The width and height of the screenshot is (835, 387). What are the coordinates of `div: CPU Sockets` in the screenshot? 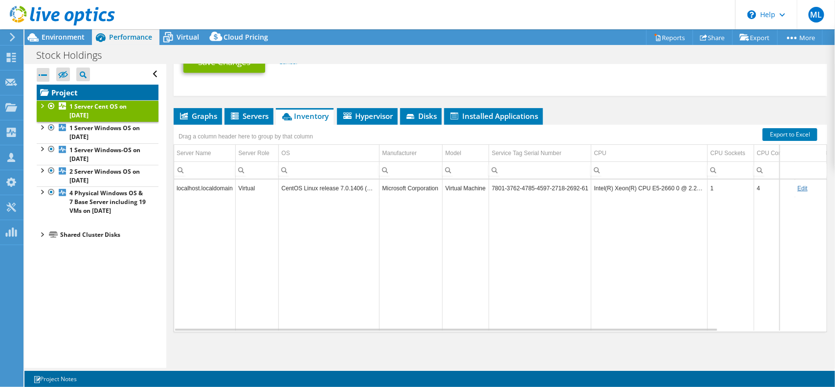 It's located at (727, 153).